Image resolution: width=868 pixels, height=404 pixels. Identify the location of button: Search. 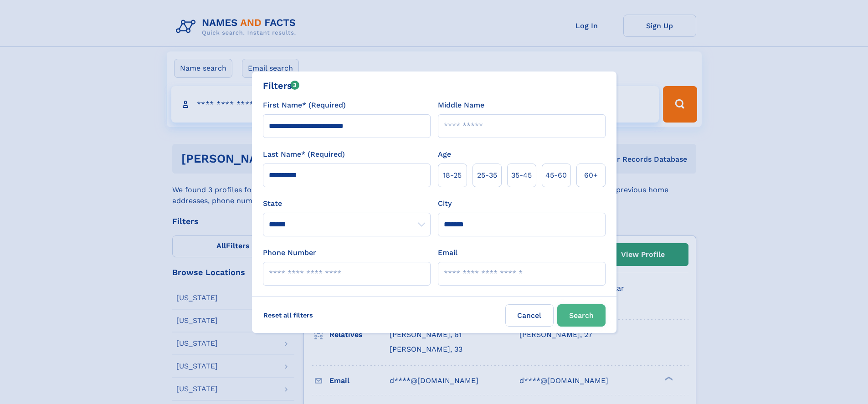
(582, 315).